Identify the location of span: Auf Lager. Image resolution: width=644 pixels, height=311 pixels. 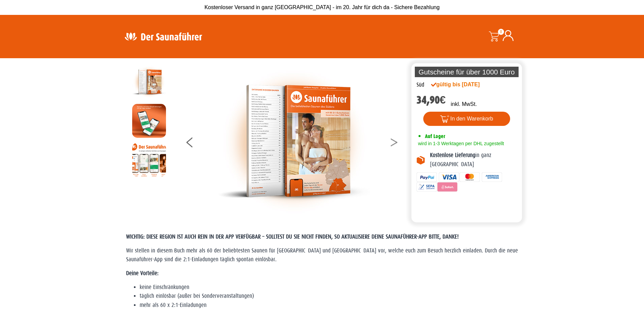
(435, 136).